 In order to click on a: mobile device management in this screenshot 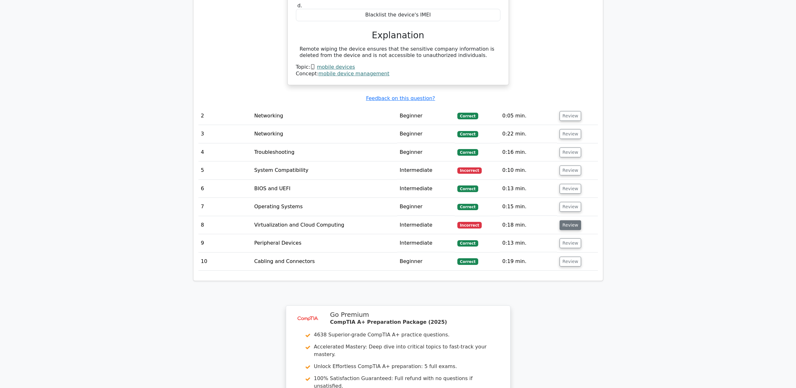, I will do `click(354, 73)`.